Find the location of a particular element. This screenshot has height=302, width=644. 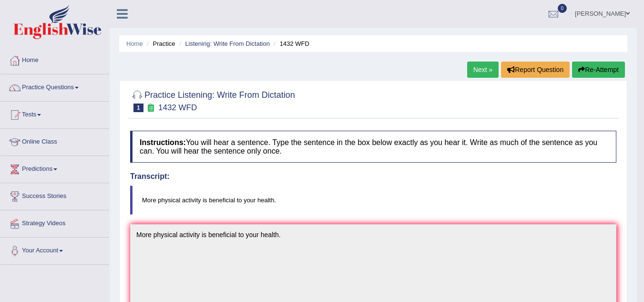

li: 1432 WFD is located at coordinates (291, 43).